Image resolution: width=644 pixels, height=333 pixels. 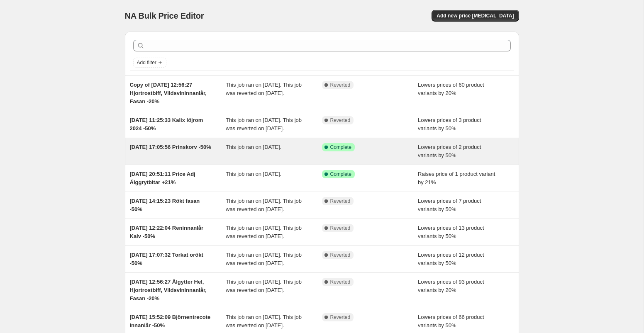 I want to click on span: Lowers prices of 13 product variants by 50%, so click(x=451, y=232).